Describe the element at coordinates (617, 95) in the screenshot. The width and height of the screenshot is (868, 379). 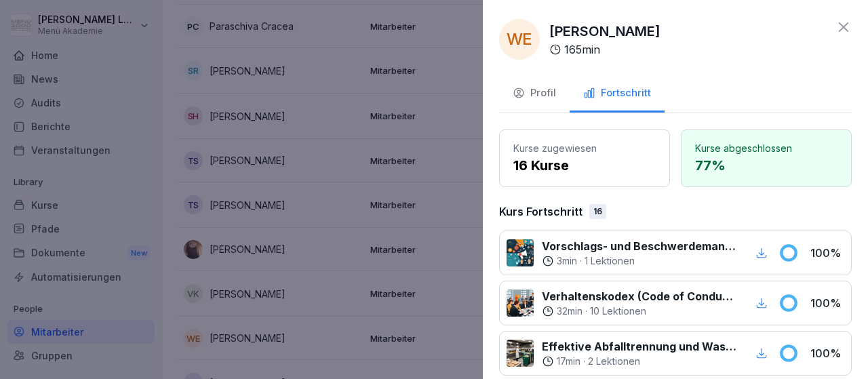
I see `button: Fortschritt` at that location.